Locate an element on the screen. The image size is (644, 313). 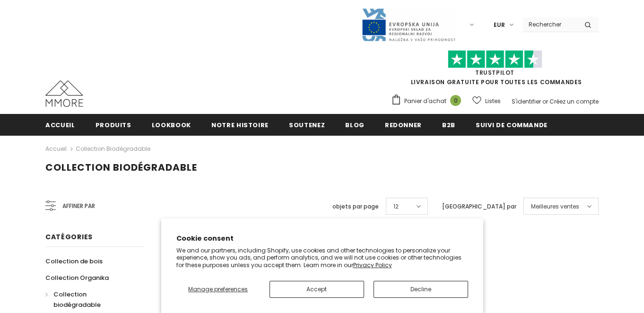
span: Lookbook is located at coordinates (171, 125).